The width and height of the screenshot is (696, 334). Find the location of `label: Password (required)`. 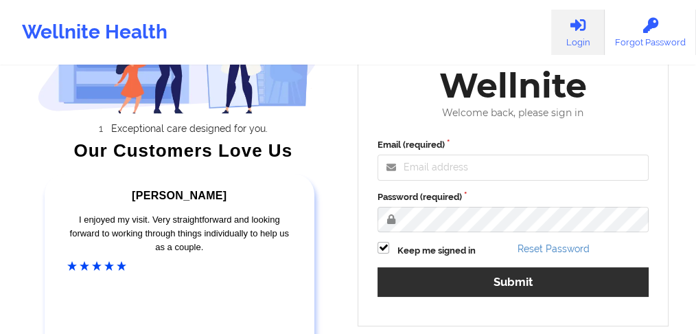

label: Password (required) is located at coordinates (513, 197).